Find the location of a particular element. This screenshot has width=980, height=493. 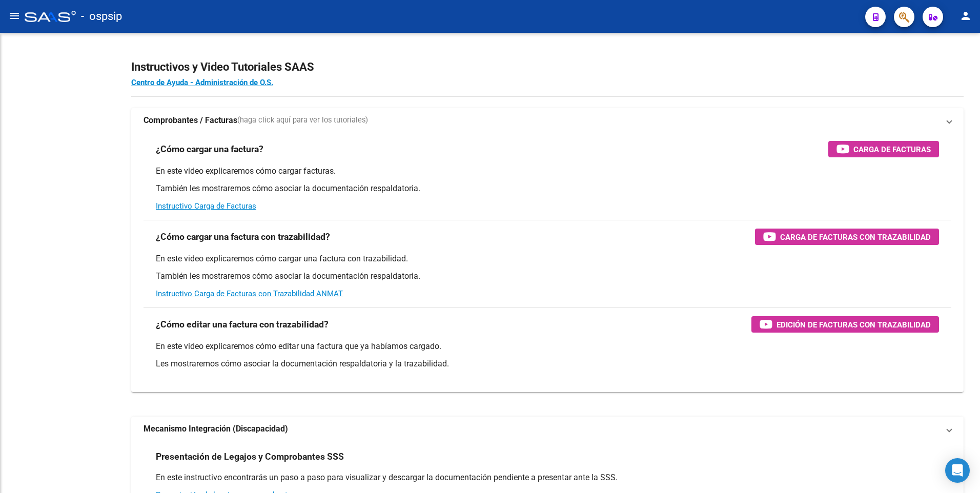

span: - ospsip is located at coordinates (102, 17).